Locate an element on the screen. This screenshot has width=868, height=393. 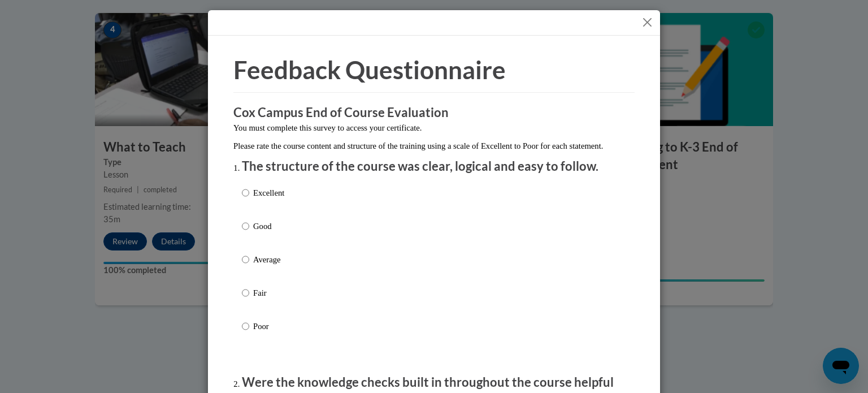
p: Poor is located at coordinates (268, 326).